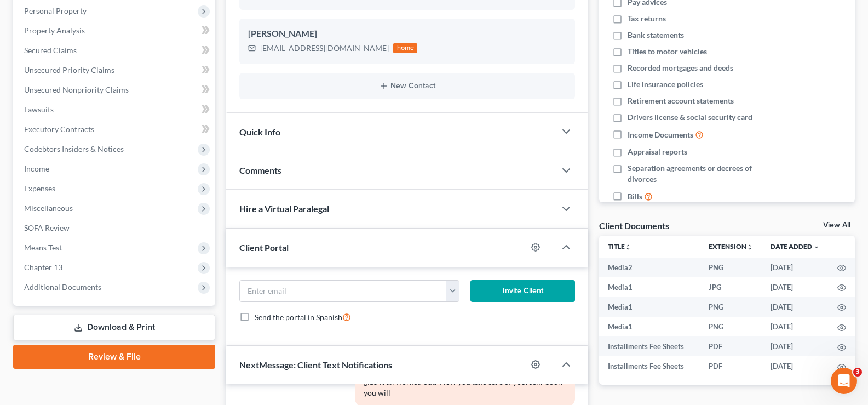  What do you see at coordinates (284, 208) in the screenshot?
I see `span: Hire a Virtual Paralegal` at bounding box center [284, 208].